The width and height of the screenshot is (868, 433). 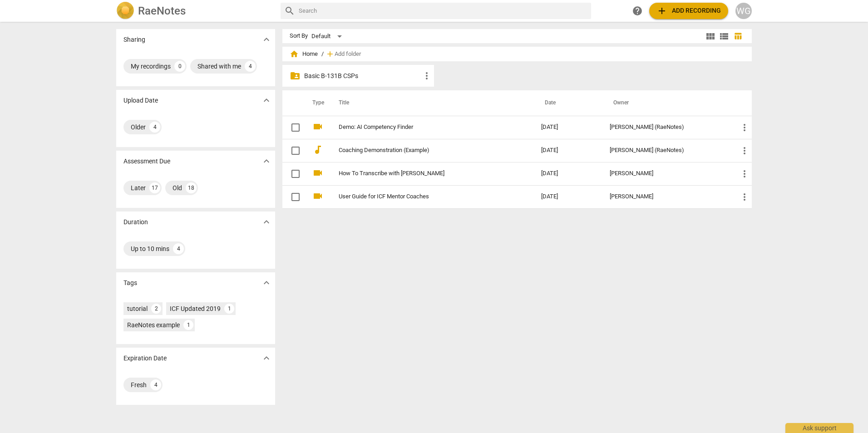 What do you see at coordinates (137, 309) in the screenshot?
I see `div: tutorial` at bounding box center [137, 309].